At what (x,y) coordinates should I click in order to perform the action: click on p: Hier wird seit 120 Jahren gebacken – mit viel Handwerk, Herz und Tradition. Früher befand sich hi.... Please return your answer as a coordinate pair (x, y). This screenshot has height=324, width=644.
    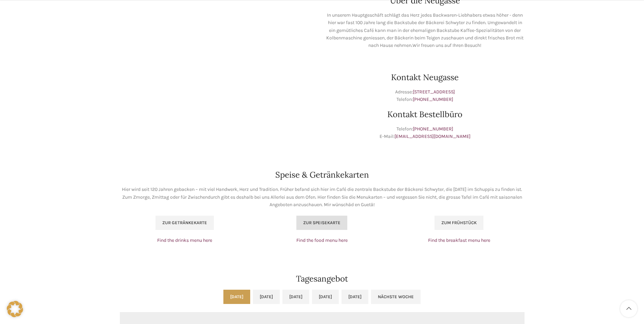
    Looking at the image, I should click on (322, 197).